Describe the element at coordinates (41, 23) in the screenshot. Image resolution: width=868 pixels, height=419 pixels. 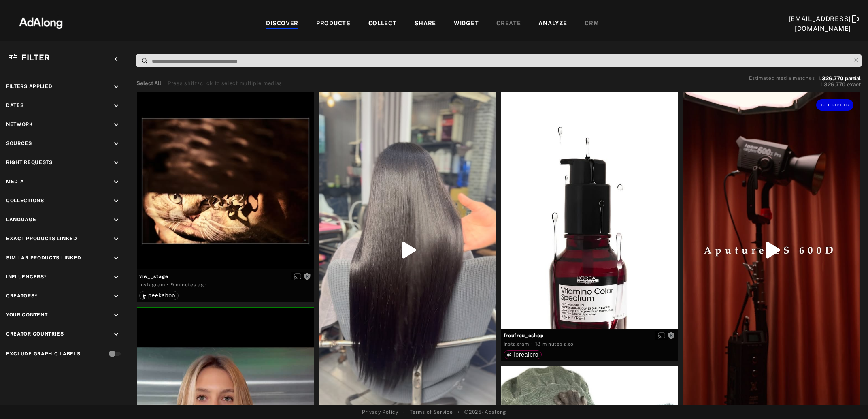
I see `img: 63233d7d88ed69de3c212112c67096b6.png` at that location.